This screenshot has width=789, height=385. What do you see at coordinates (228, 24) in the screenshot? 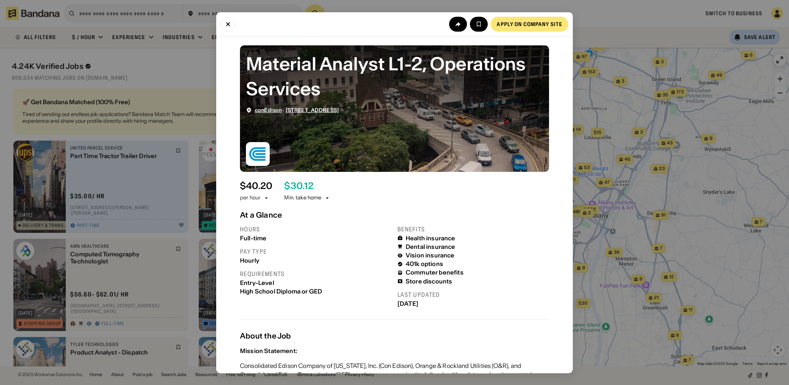
I see `button: Close` at bounding box center [228, 24].